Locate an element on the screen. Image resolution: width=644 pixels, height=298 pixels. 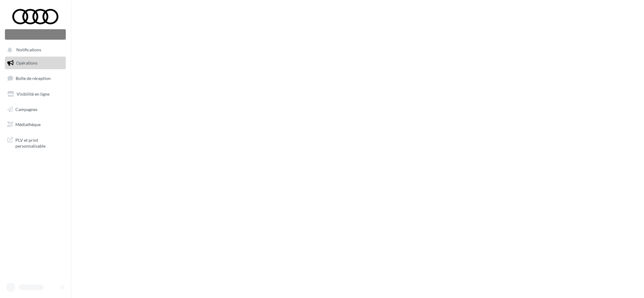
a: PLV et print personnalisable is located at coordinates (35, 142).